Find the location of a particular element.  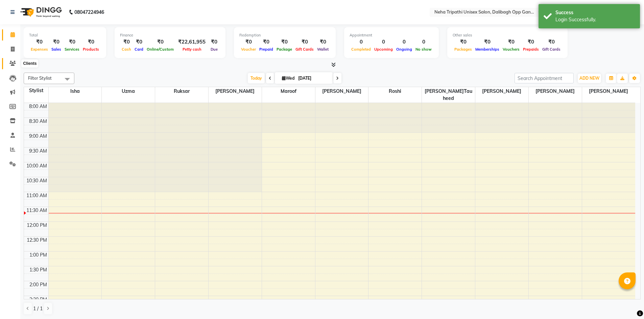

span: Cash is located at coordinates (126, 49).